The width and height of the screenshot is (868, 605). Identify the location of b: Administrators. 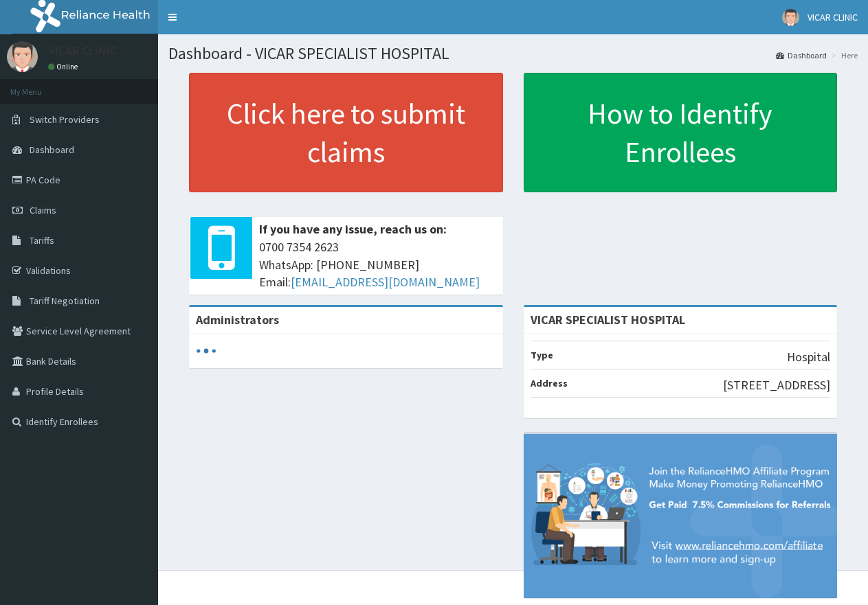
(237, 320).